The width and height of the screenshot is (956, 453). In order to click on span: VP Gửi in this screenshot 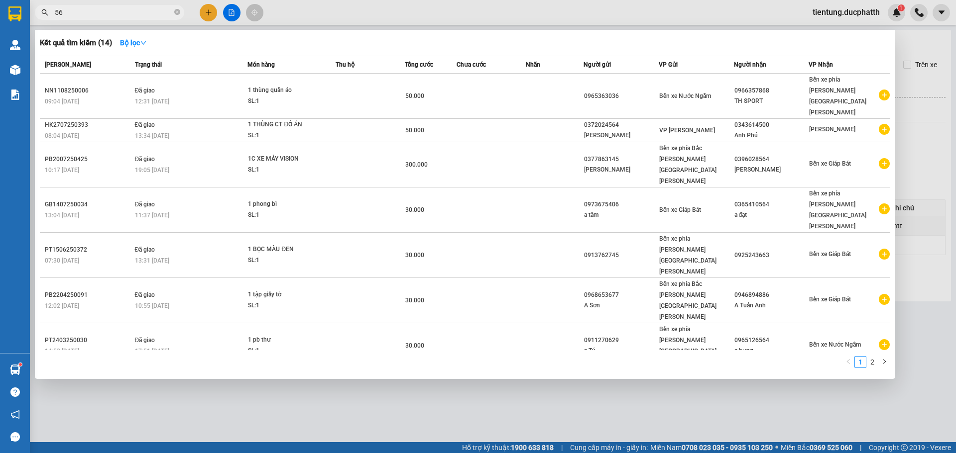, I will do `click(668, 65)`.